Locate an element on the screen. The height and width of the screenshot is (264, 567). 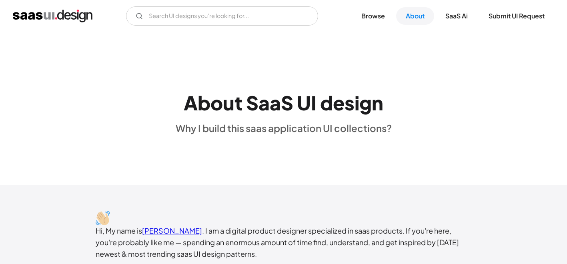
a: SaaS Ai is located at coordinates (457, 16).